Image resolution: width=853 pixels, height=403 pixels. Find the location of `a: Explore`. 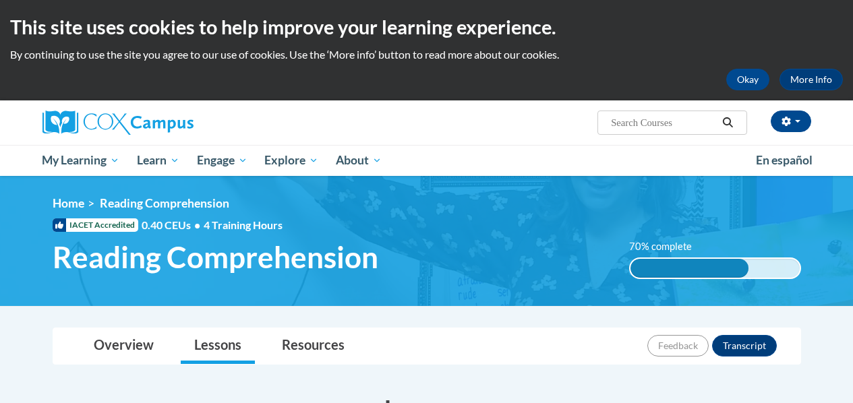

a: Explore is located at coordinates (291, 160).